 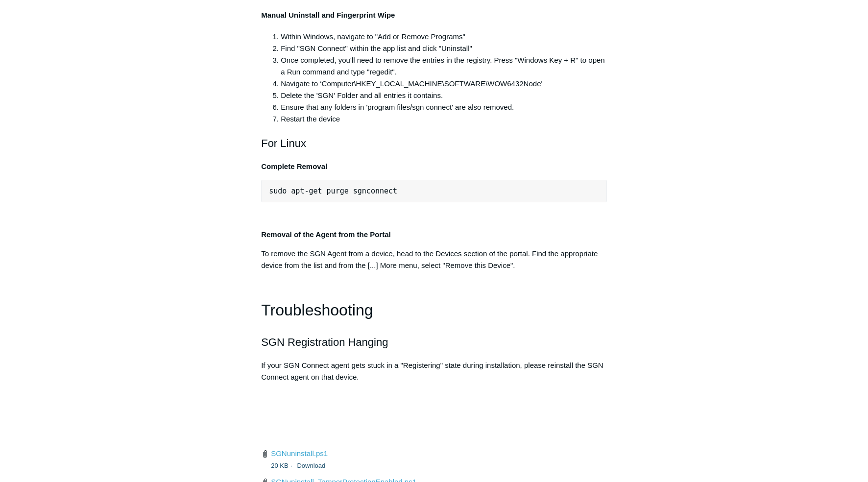 What do you see at coordinates (444, 119) in the screenshot?
I see `li: Restart the device` at bounding box center [444, 119].